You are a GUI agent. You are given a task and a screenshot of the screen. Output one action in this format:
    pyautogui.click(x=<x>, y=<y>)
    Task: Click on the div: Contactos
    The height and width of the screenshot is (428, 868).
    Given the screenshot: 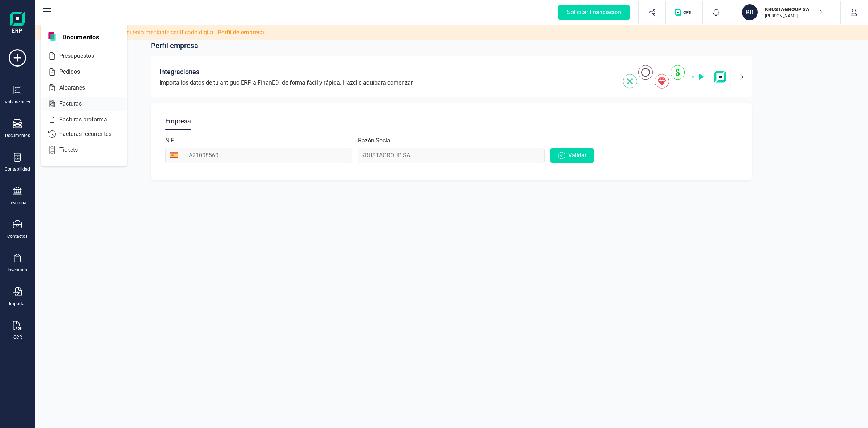 What is the action you would take?
    pyautogui.click(x=17, y=236)
    